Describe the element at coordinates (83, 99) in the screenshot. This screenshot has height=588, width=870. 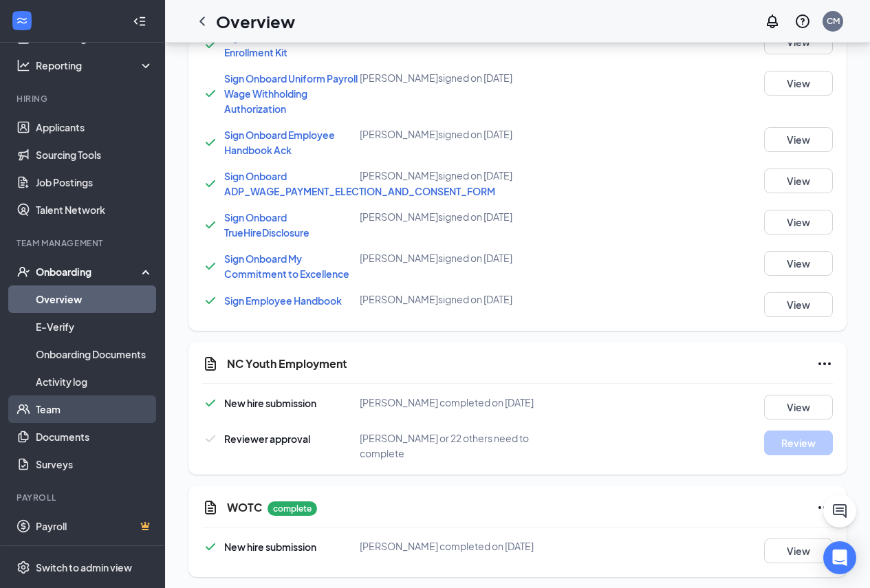
I see `div: Hiring` at that location.